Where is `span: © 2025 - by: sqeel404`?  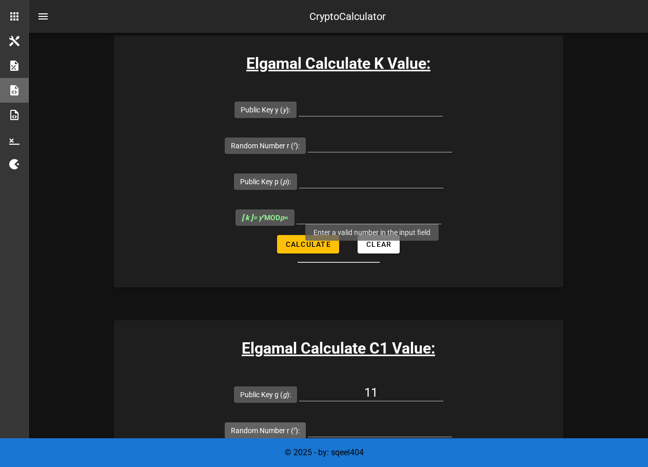
span: © 2025 - by: sqeel404 is located at coordinates (324, 452).